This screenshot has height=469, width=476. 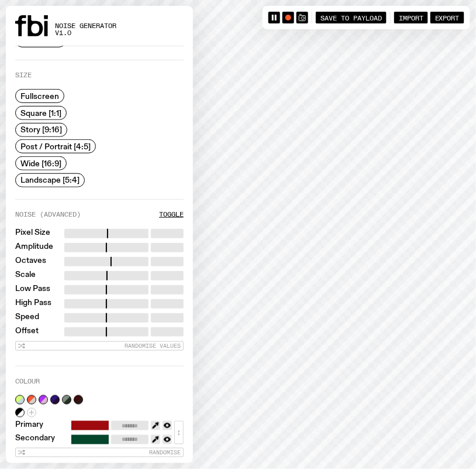 What do you see at coordinates (28, 381) in the screenshot?
I see `label: Colour` at bounding box center [28, 381].